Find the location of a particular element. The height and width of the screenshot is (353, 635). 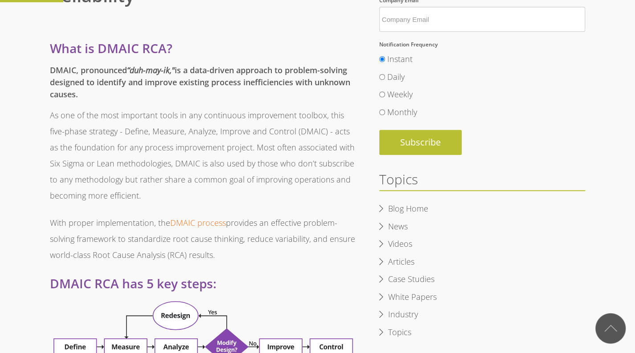

a: Industry is located at coordinates (403, 314).